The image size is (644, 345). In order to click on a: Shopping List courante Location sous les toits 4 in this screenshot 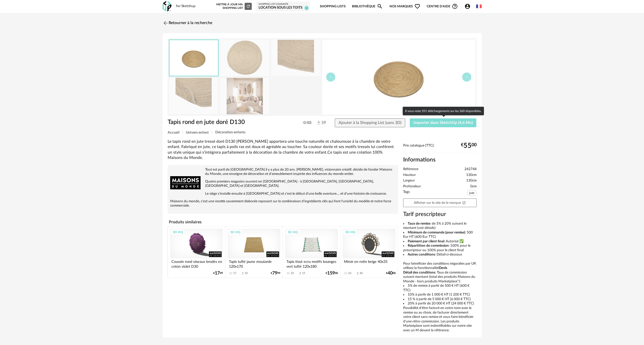, I will do `click(283, 6)`.